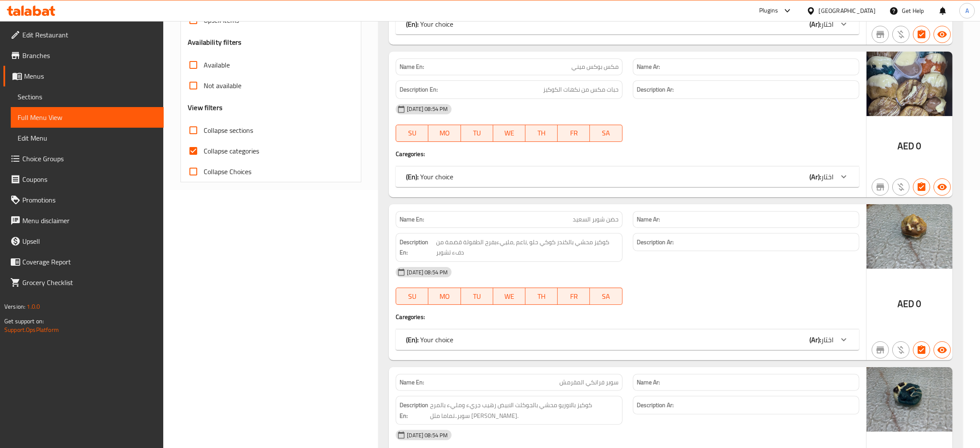  Describe the element at coordinates (769, 10) in the screenshot. I see `div: Plugins` at that location.